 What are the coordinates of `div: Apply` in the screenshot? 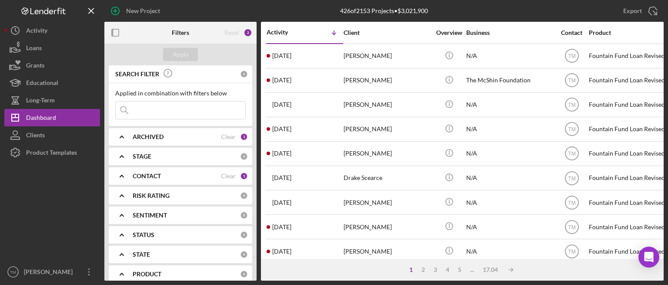 It's located at (181, 54).